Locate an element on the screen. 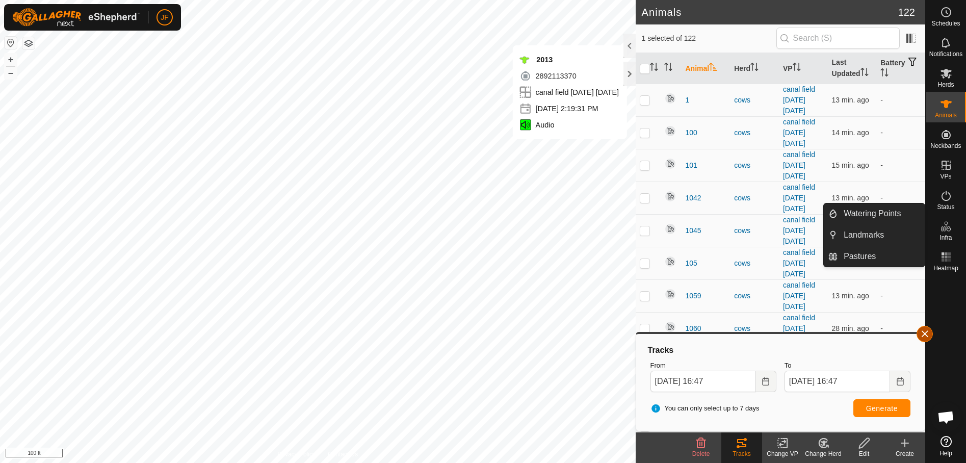 The image size is (966, 463). span: Landmarks is located at coordinates (864, 235).